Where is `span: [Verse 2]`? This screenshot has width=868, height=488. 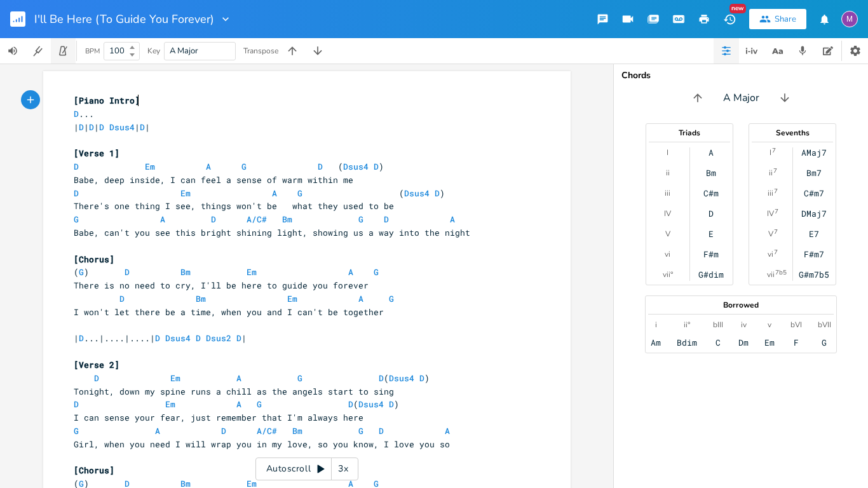
span: [Verse 2] is located at coordinates (97, 364).